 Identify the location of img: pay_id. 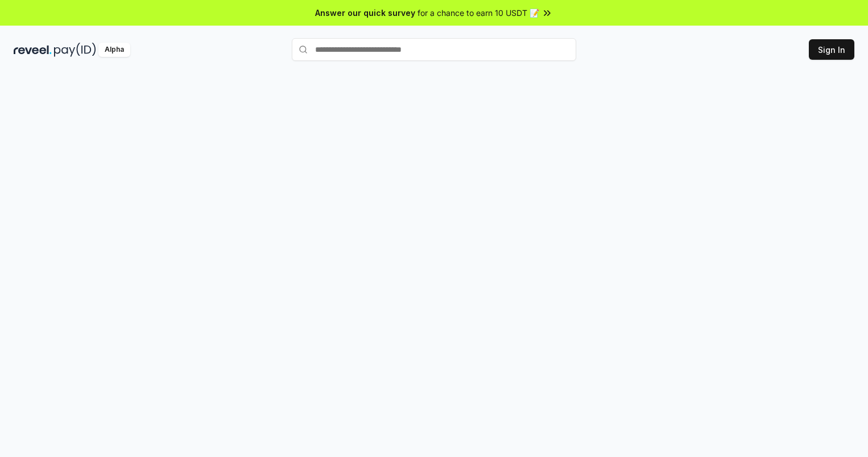
(75, 49).